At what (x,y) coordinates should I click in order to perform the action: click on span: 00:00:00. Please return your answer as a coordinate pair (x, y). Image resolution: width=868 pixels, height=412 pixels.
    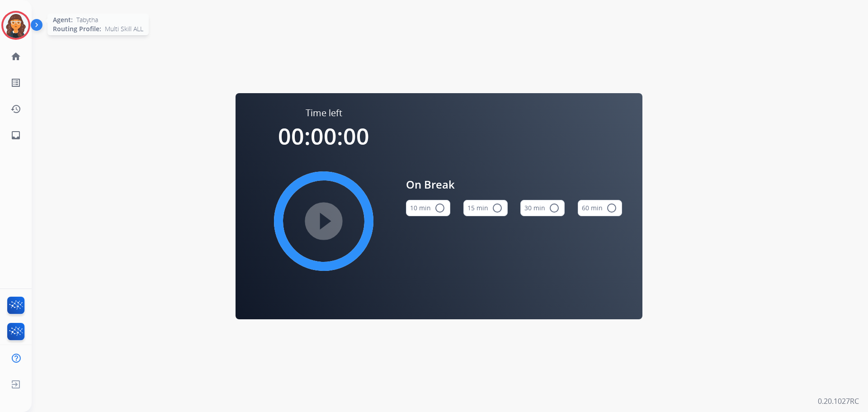
    Looking at the image, I should click on (324, 136).